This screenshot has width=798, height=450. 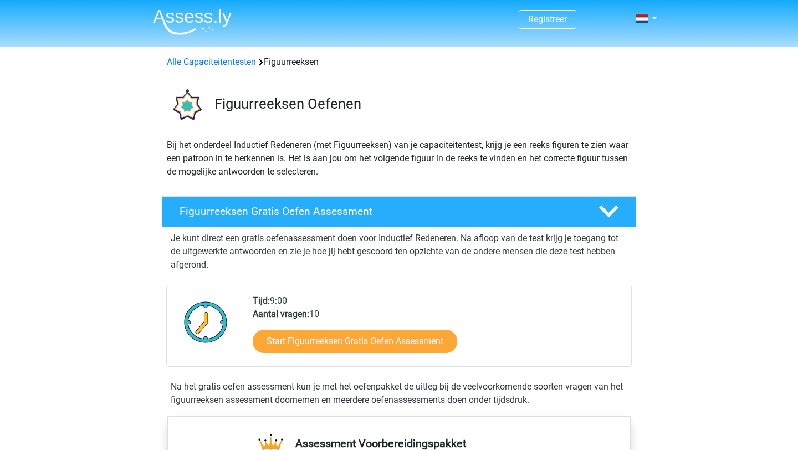 What do you see at coordinates (186, 105) in the screenshot?
I see `img: figuurreeksen` at bounding box center [186, 105].